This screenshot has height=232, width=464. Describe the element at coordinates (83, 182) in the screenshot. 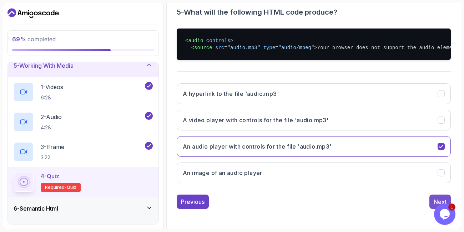

I see `button: 4-QuizRequired-quiz` at that location.